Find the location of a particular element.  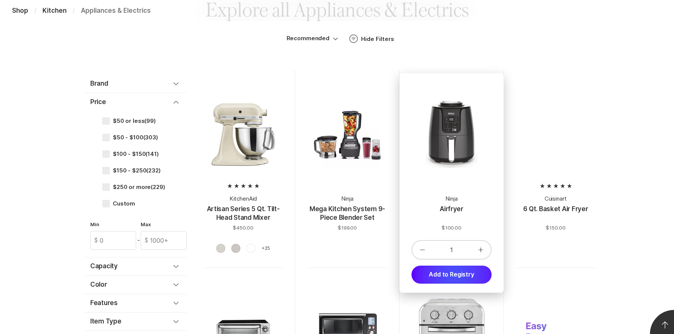

a: KitchenAidArtisan Series 5 Qt. Tilt-Head Stand Mixer$450.00Porcelain WhiteMilkshakeWhite+25 is located at coordinates (243, 169).